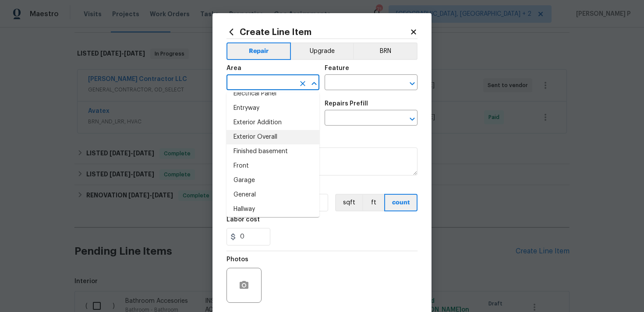  What do you see at coordinates (303, 84) in the screenshot?
I see `button: Clear` at bounding box center [303, 84].